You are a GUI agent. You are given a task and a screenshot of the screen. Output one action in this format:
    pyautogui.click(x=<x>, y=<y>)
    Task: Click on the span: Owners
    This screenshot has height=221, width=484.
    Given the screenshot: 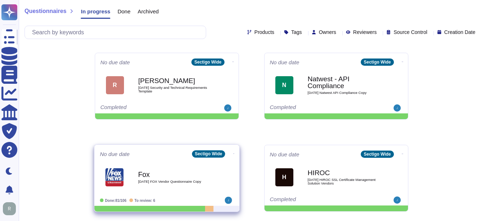 What is the action you would take?
    pyautogui.click(x=328, y=32)
    